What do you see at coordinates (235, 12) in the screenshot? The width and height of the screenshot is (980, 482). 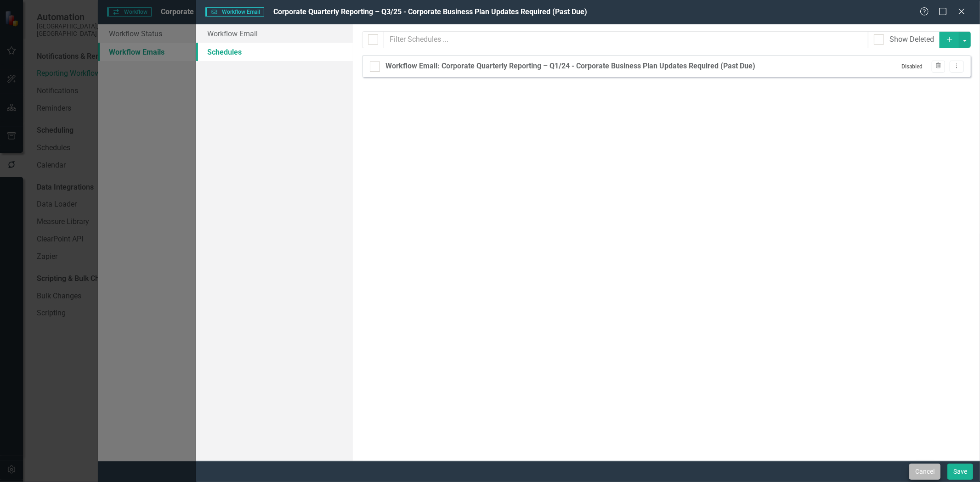 I see `span: Workflow Email` at bounding box center [235, 12].